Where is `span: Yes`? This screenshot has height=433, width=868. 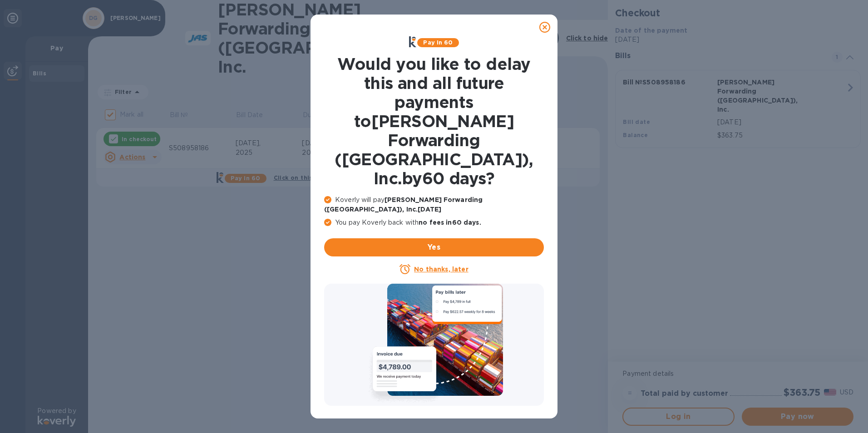
span: Yes is located at coordinates (434, 247).